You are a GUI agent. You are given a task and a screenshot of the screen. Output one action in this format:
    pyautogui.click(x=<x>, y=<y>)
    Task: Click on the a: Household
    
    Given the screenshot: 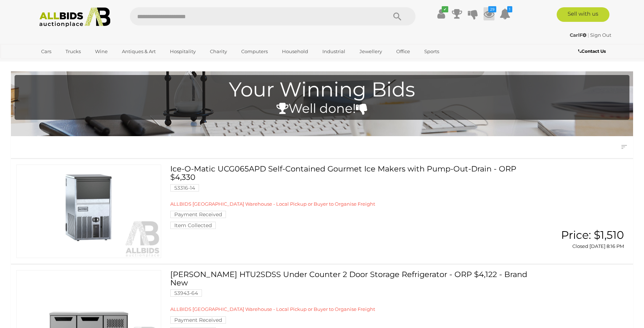 What is the action you would take?
    pyautogui.click(x=295, y=52)
    